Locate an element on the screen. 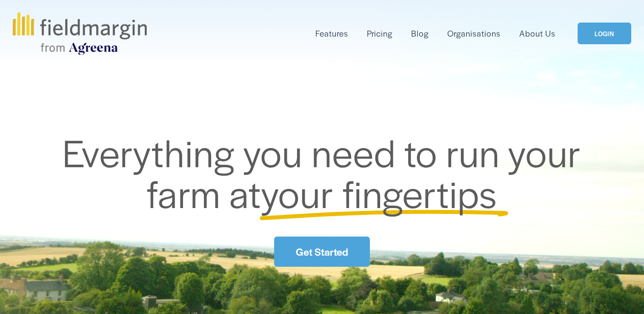 The image size is (644, 314). a: Get Started is located at coordinates (322, 252).